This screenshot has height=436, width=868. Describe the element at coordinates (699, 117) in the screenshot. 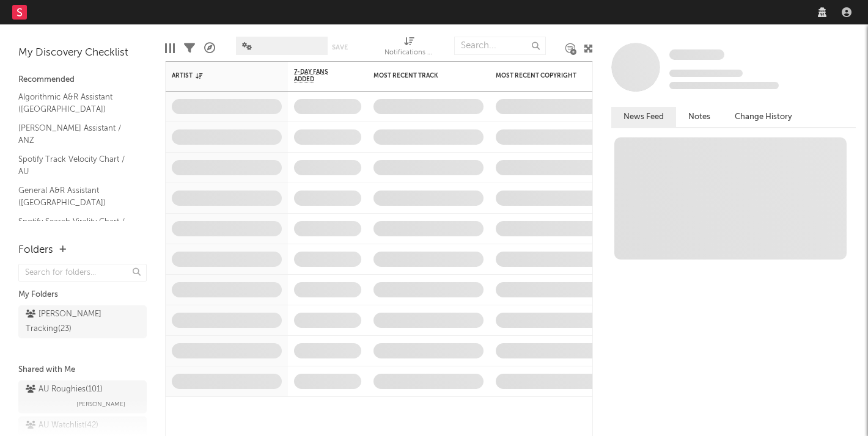

I see `button: Notes` at that location.